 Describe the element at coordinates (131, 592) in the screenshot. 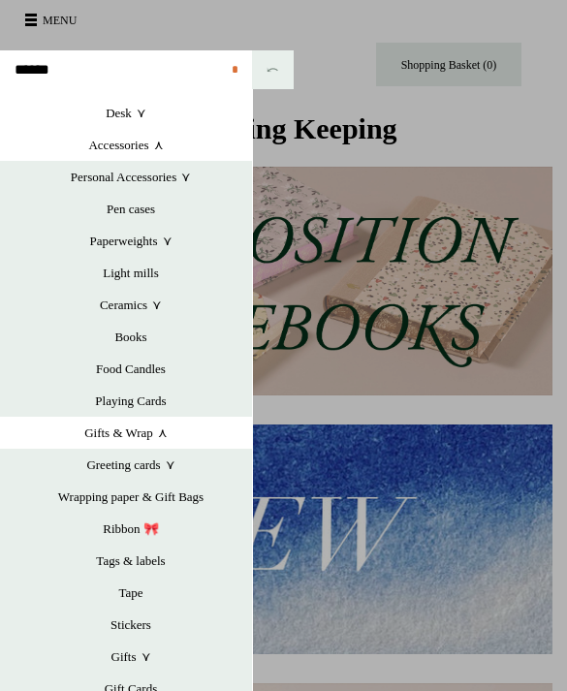

I see `a: Tape` at that location.